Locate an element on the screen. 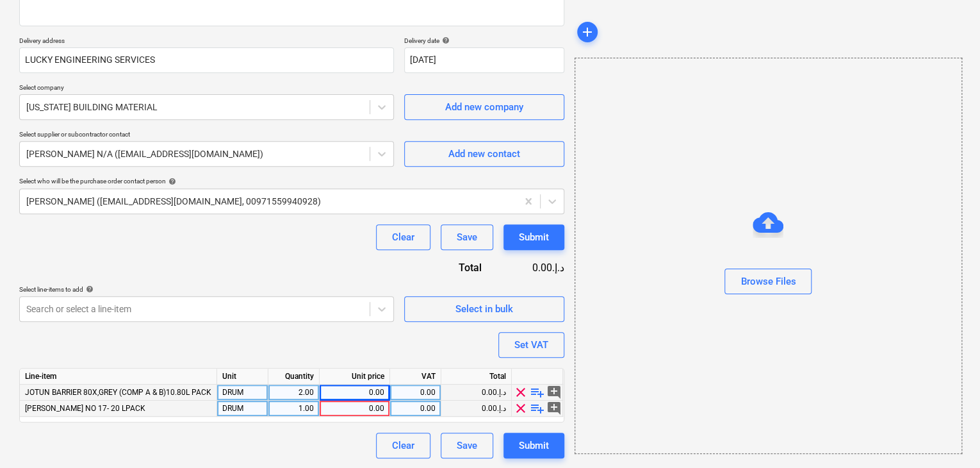 This screenshot has width=980, height=468. div: Select who will be the purchase order contact person is located at coordinates (291, 181).